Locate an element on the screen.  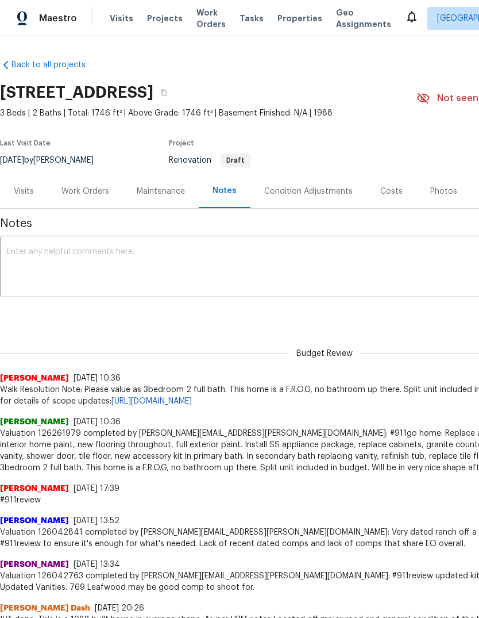
div: Costs is located at coordinates (391, 191).